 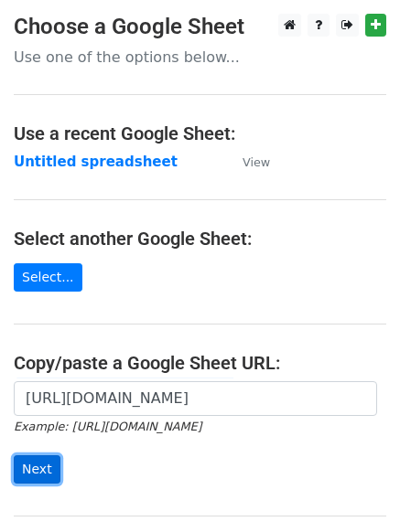 What do you see at coordinates (199, 364) in the screenshot?
I see `h4: Copy/paste a Google Sheet URL:` at bounding box center [199, 364].